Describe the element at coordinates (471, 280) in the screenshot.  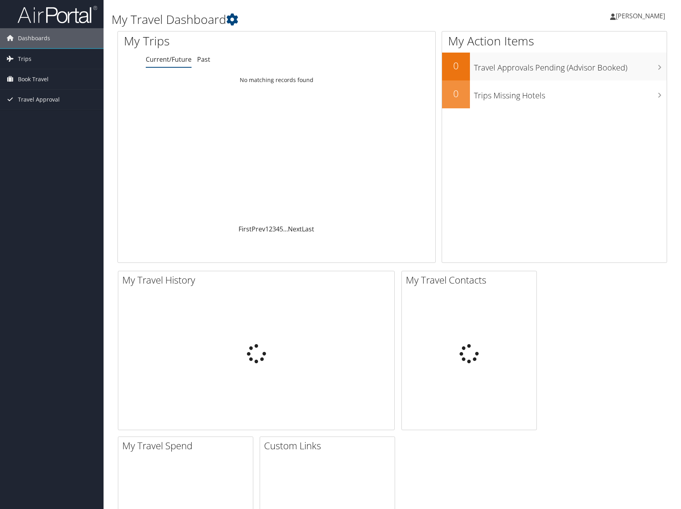
I see `h2: My Travel Contacts` at that location.